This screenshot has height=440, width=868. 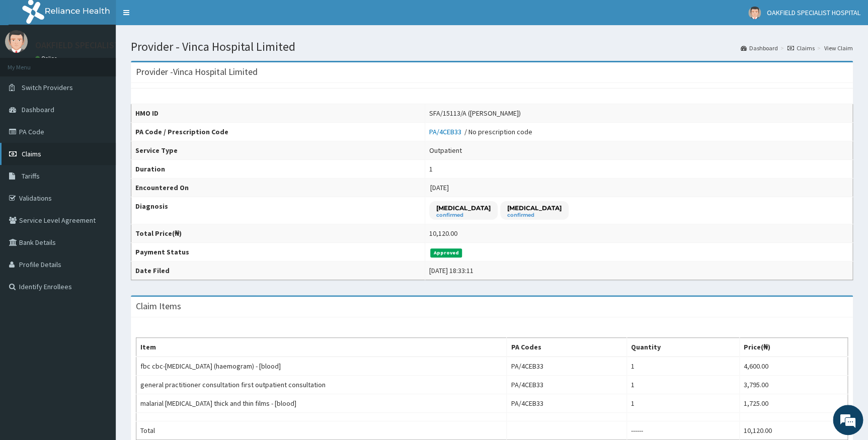 I want to click on th: Diagnosis, so click(x=278, y=211).